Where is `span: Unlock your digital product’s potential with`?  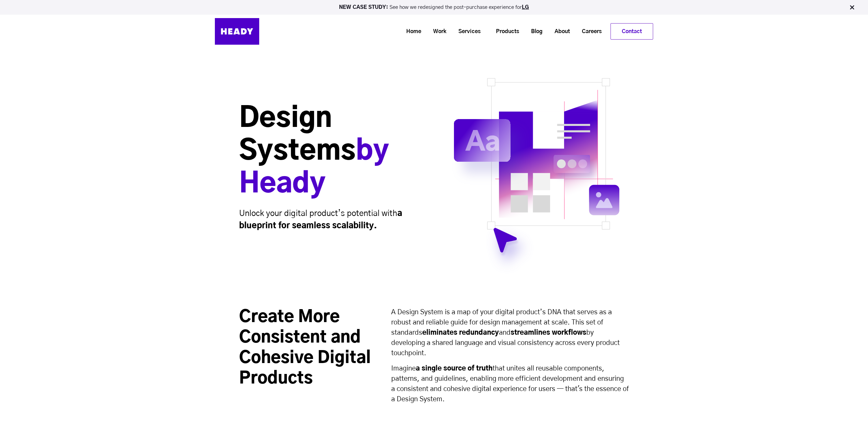
span: Unlock your digital product’s potential with is located at coordinates (321, 220).